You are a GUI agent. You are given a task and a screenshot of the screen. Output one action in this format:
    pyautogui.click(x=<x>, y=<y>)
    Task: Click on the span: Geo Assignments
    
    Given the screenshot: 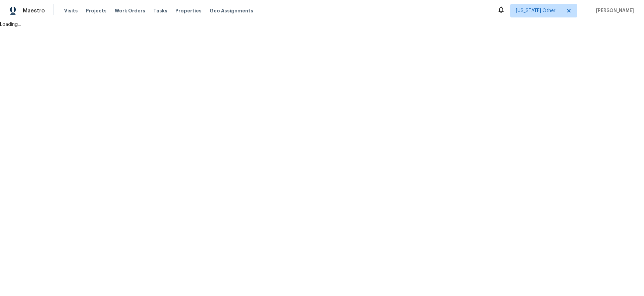 What is the action you would take?
    pyautogui.click(x=232, y=11)
    